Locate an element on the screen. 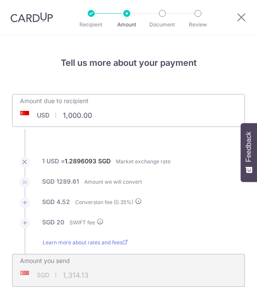 The width and height of the screenshot is (257, 305). span: SGD is located at coordinates (43, 275).